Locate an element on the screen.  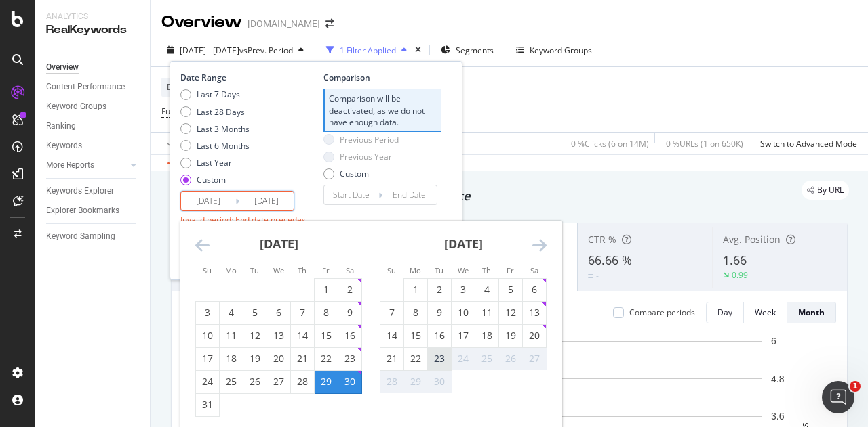
div: 2 is located at coordinates (349, 290).